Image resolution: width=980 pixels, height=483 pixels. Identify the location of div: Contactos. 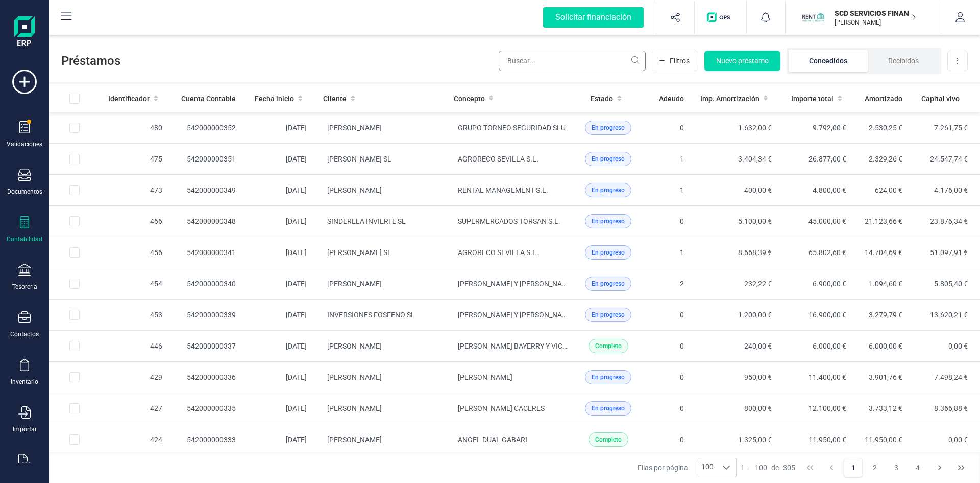
(24, 334).